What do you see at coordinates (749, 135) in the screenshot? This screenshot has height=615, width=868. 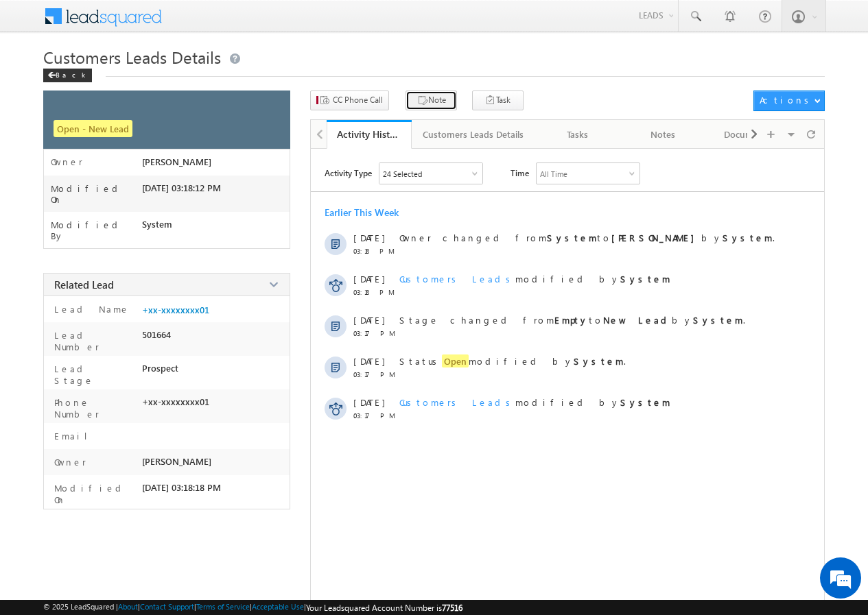 I see `a: Documents` at bounding box center [749, 135].